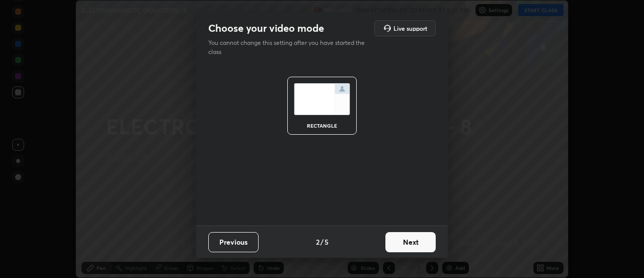 The width and height of the screenshot is (644, 278). I want to click on p: You cannot change this setting after you have started the class, so click(290, 48).